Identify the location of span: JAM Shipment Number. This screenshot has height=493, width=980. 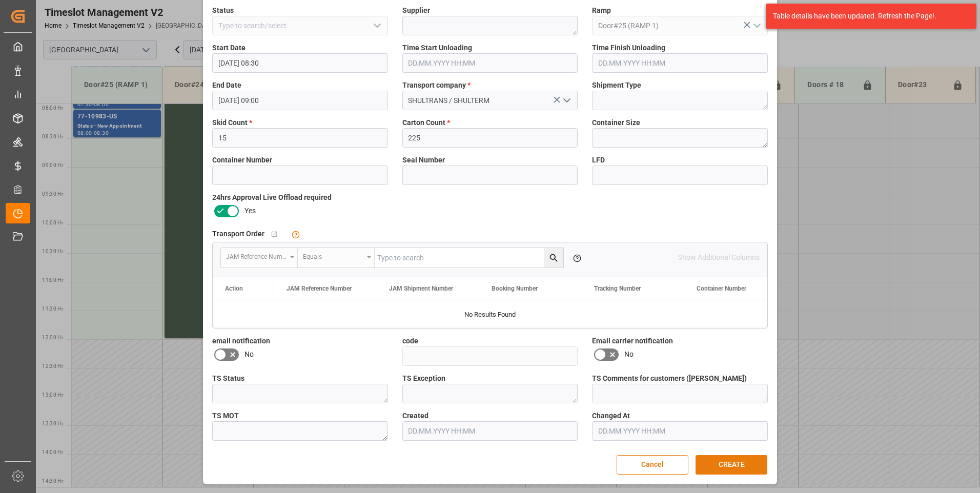
(421, 289).